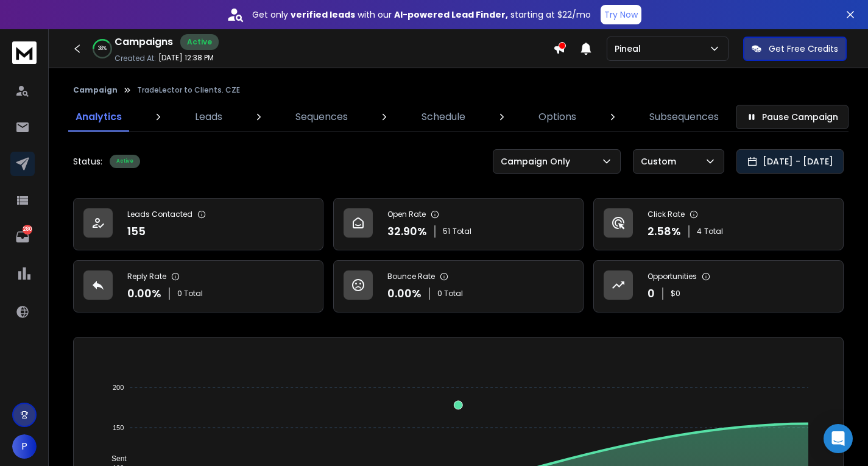 This screenshot has height=466, width=868. Describe the element at coordinates (208, 117) in the screenshot. I see `p: Leads` at that location.